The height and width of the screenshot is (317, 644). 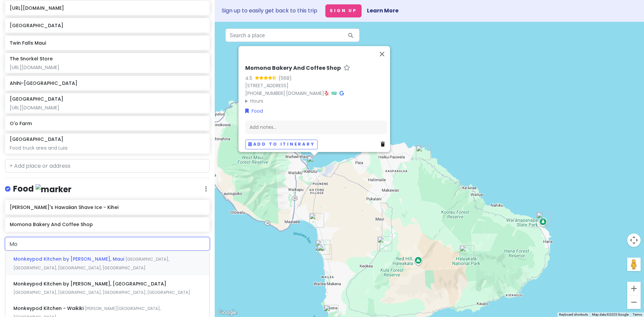 What do you see at coordinates (610, 314) in the screenshot?
I see `span: Map data ©2025 Google` at bounding box center [610, 314].